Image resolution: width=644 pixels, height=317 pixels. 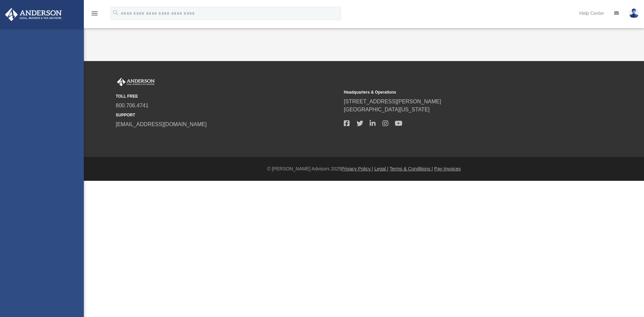 I want to click on a: Terms & Conditions |, so click(x=411, y=168).